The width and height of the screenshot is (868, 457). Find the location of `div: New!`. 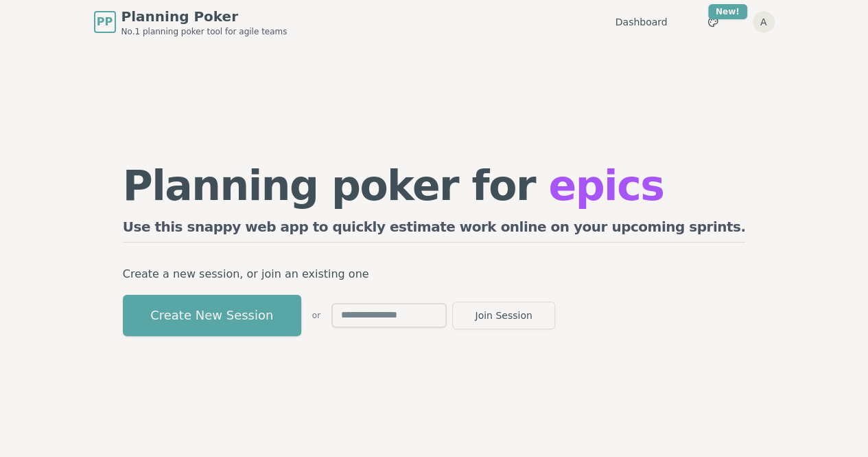

div: New! is located at coordinates (727, 12).